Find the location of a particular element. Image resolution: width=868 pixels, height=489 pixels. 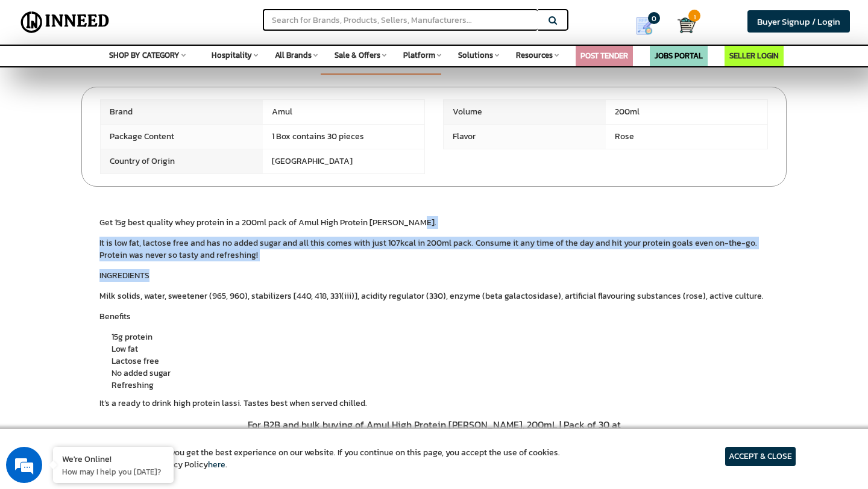

li: No added sugar is located at coordinates (440, 374).